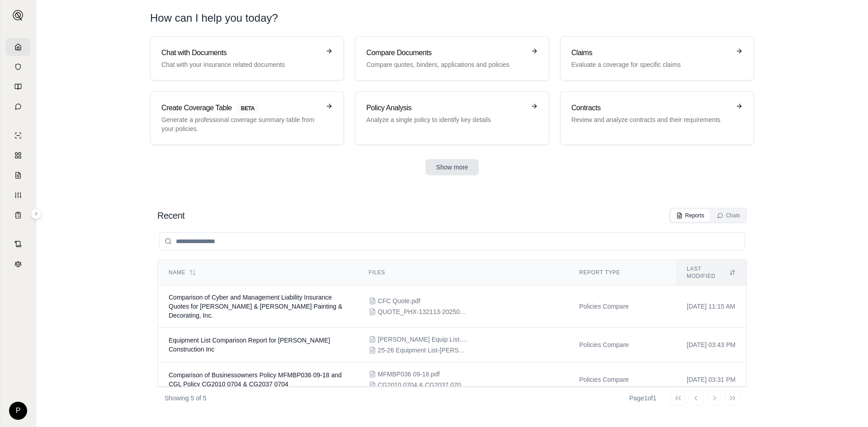  Describe the element at coordinates (445, 120) in the screenshot. I see `p: Analyze a single policy to identify key details` at that location.